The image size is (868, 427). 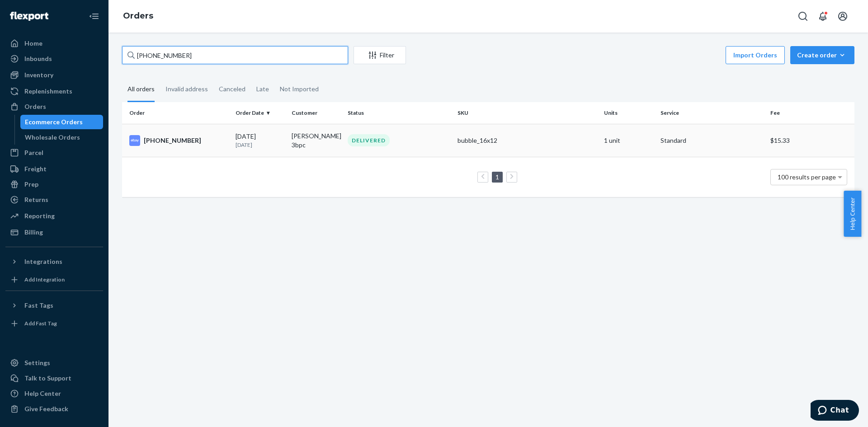 I want to click on button: Create order, so click(x=822, y=55).